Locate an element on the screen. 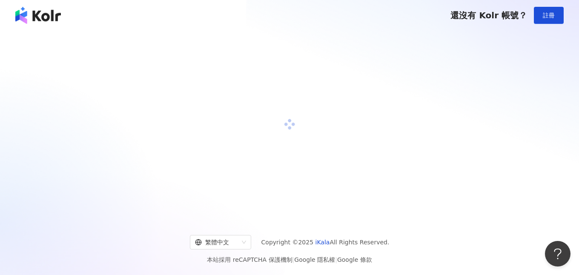 The height and width of the screenshot is (275, 579). button: 註冊 is located at coordinates (549, 15).